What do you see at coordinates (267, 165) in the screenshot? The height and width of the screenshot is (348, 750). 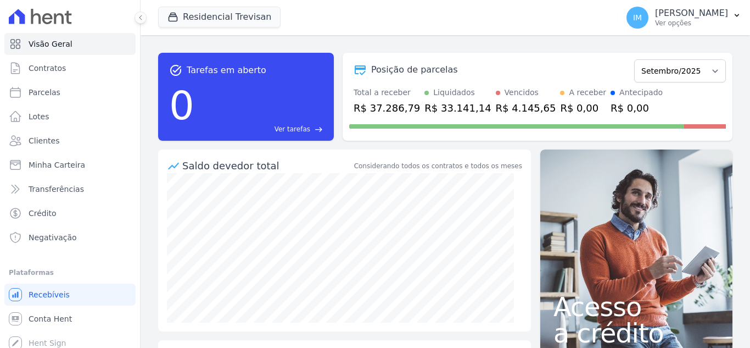 I see `div: Saldo devedor total` at bounding box center [267, 165].